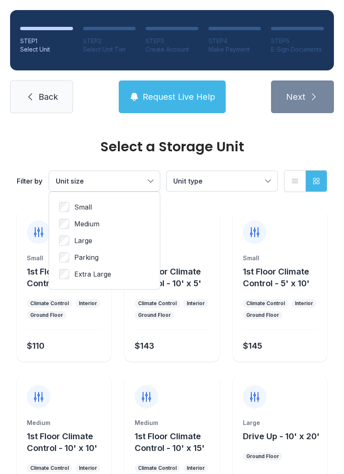  What do you see at coordinates (47, 49) in the screenshot?
I see `div: Select Unit` at bounding box center [47, 49].